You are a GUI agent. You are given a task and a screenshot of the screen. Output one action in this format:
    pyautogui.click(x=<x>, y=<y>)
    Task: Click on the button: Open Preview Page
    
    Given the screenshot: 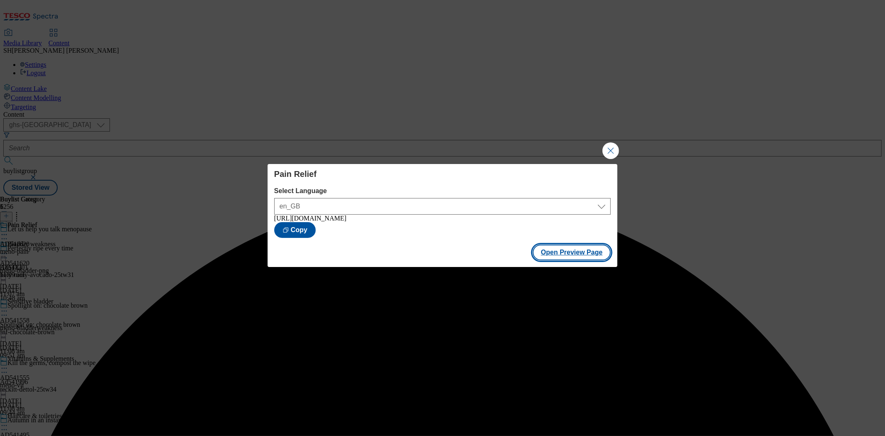 What is the action you would take?
    pyautogui.click(x=572, y=252)
    